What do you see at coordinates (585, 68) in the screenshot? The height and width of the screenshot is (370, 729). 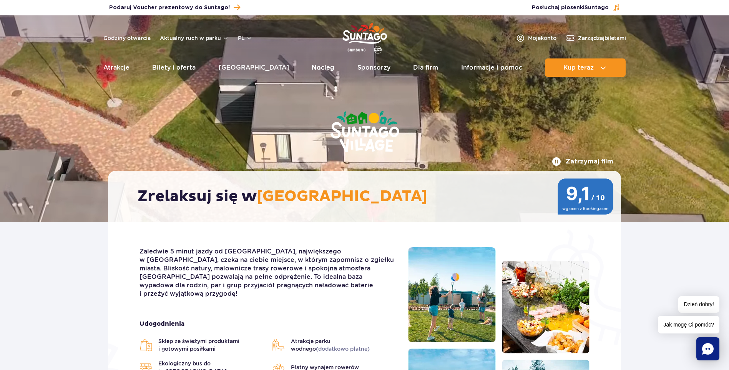 I see `button: Kup teraz` at bounding box center [585, 68].